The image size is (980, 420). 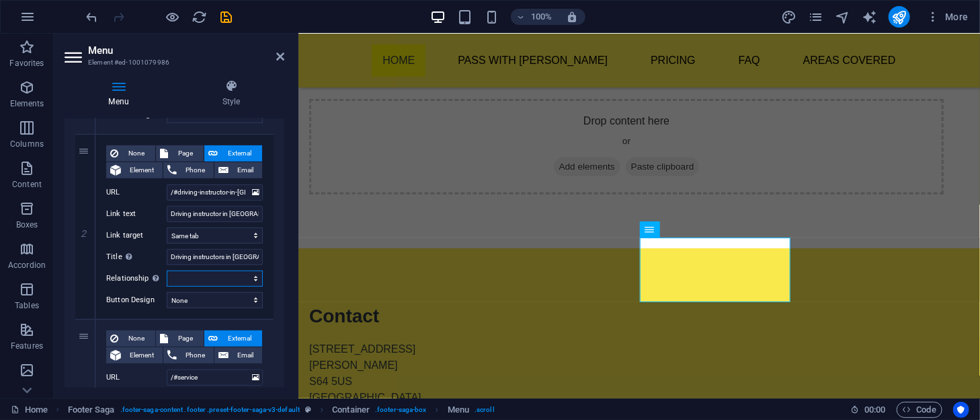 What do you see at coordinates (307, 409) in the screenshot?
I see `i: This element is a customizable preset` at bounding box center [307, 409].